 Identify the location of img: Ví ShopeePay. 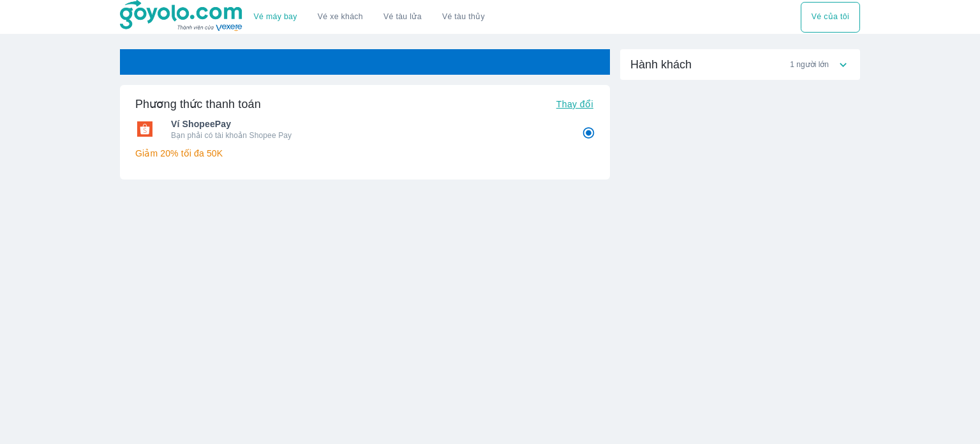
(145, 129).